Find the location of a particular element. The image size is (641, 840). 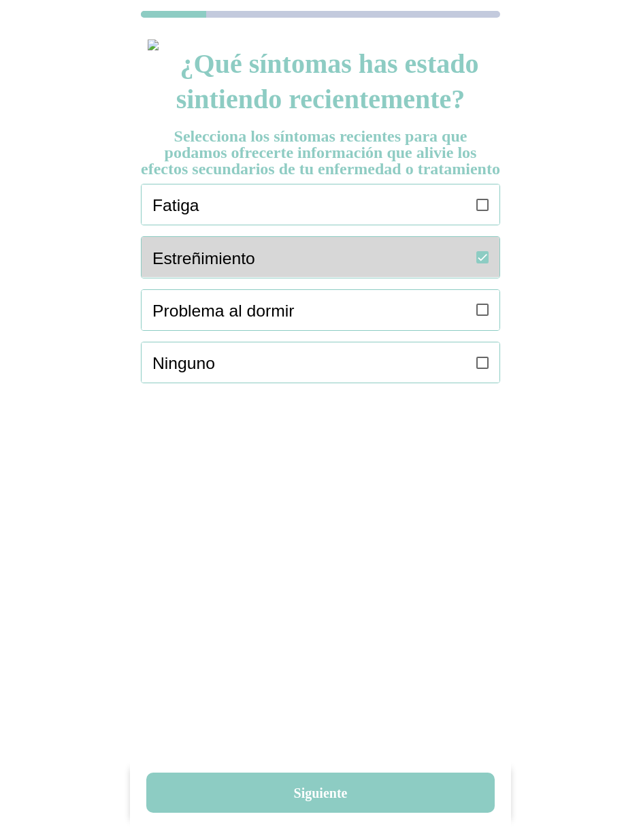

ion-label: Fatiga is located at coordinates (308, 205).